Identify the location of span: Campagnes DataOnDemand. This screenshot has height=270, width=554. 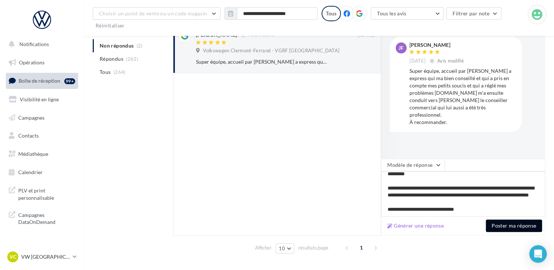
(47, 217).